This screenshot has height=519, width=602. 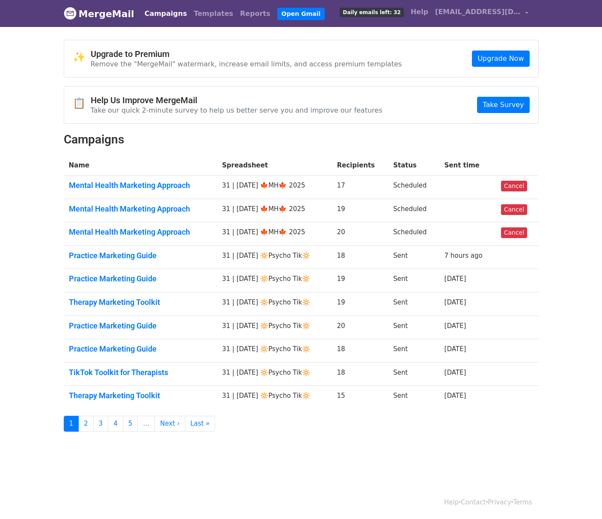 I want to click on a: Daily emails left: 32, so click(x=372, y=12).